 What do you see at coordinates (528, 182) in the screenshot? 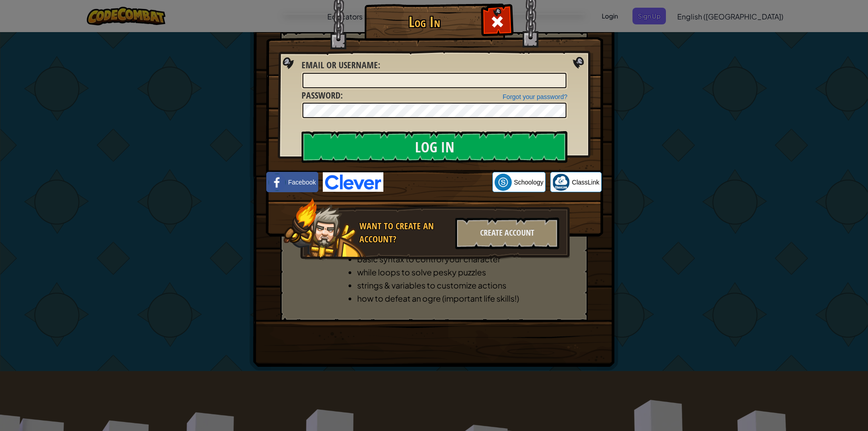
I see `span: Schoology` at bounding box center [528, 182].